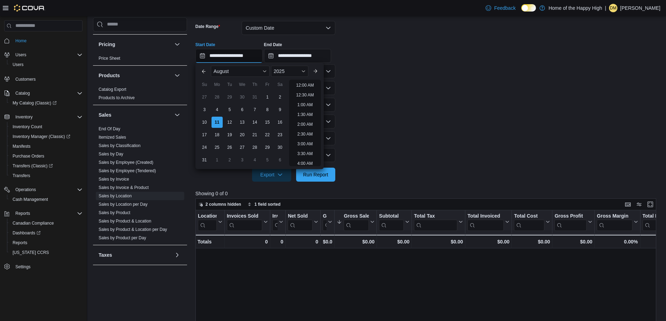 Image resolution: width=666 pixels, height=321 pixels. I want to click on button: Canadian Compliance, so click(46, 224).